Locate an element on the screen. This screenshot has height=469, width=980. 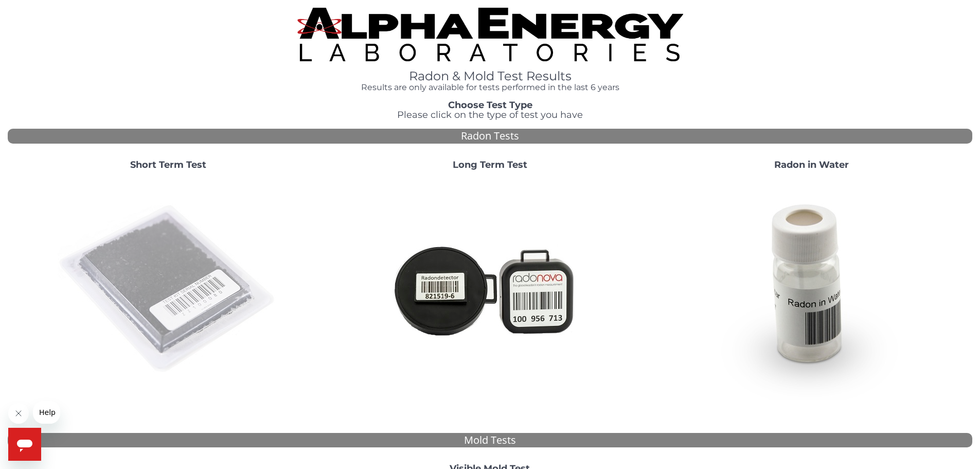
h1: Radon & Mold Test Results is located at coordinates (490, 76).